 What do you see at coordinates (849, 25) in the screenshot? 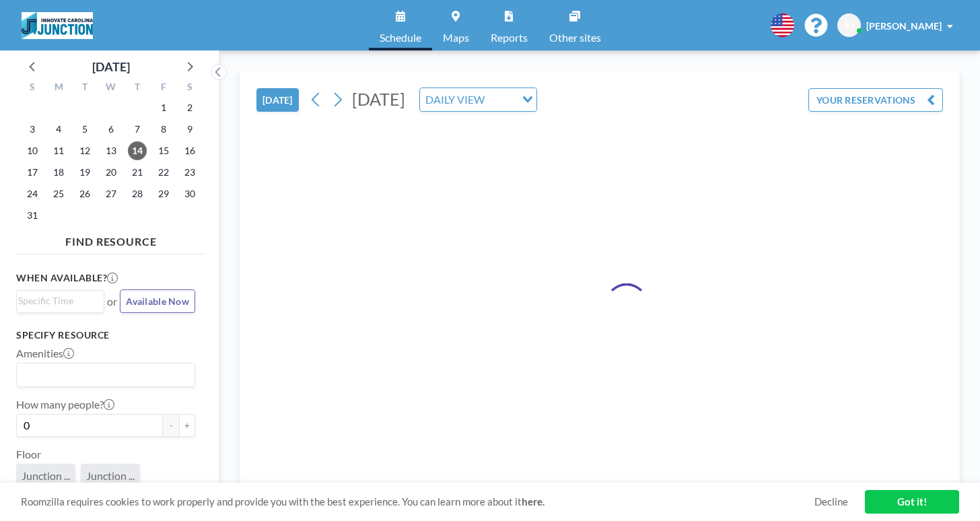
I see `span: EJ` at bounding box center [849, 25].